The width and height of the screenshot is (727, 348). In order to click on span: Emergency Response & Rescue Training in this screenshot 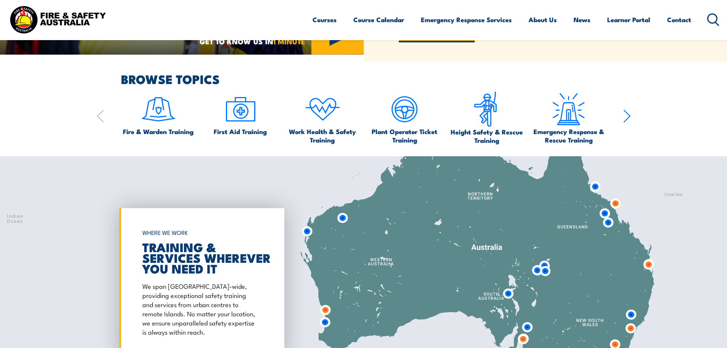, I will do `click(569, 136)`.